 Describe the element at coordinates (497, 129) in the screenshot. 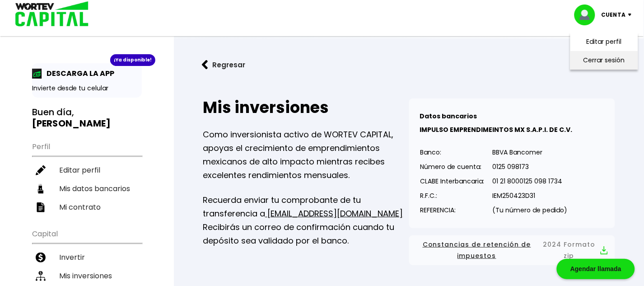

I see `b: IMPULSO EMPRENDIMEINTOS MX S.A.P.I. DE C.V.` at that location.